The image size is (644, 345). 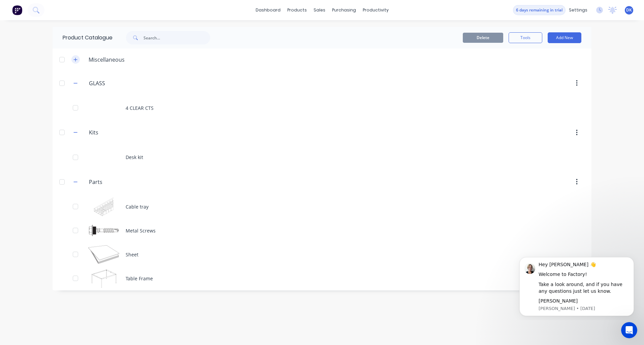 I want to click on div: Desk kit, so click(x=322, y=157).